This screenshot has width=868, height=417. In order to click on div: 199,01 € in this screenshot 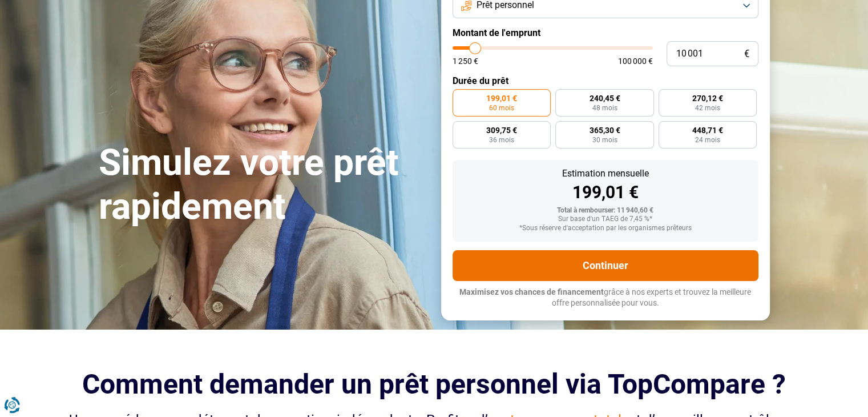, I will do `click(605, 193)`.